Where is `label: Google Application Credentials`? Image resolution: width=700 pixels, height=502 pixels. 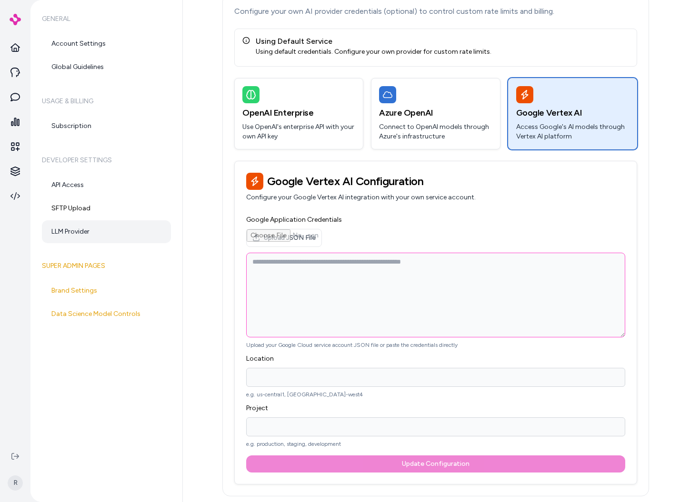
label: Google Application Credentials is located at coordinates (294, 219).